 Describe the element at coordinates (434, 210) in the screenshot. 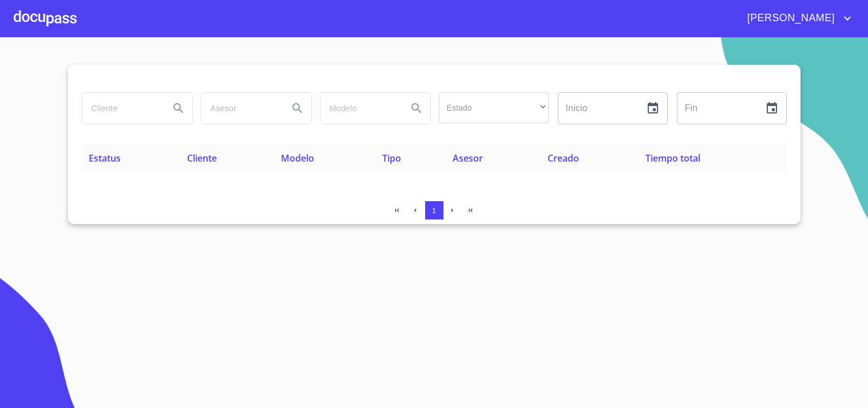

I see `span: 1` at that location.